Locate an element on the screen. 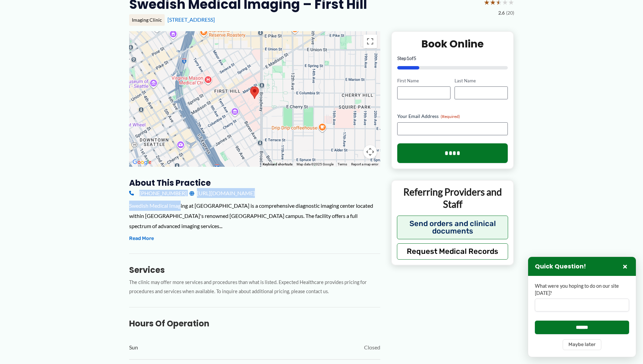 The width and height of the screenshot is (643, 364). div: Imaging Clinic is located at coordinates (147, 20).